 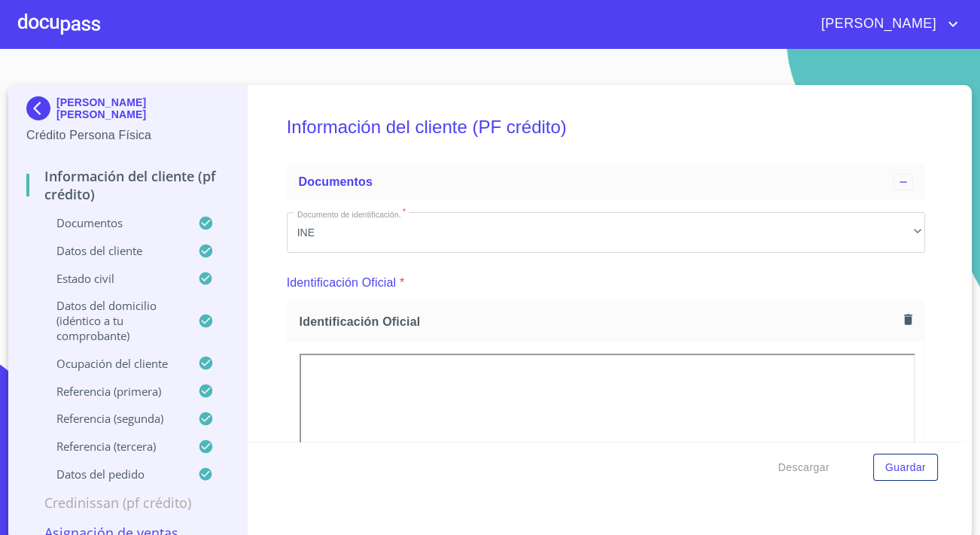 I want to click on p: Identificación Oficial, so click(x=341, y=283).